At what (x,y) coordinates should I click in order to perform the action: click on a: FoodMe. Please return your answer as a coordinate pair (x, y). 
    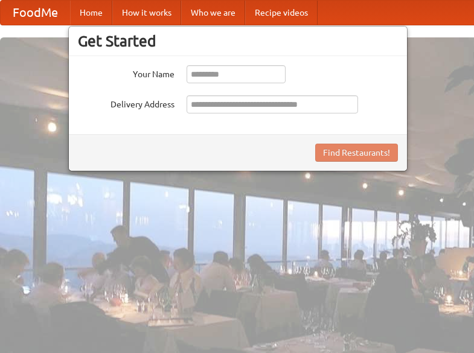
    Looking at the image, I should click on (35, 13).